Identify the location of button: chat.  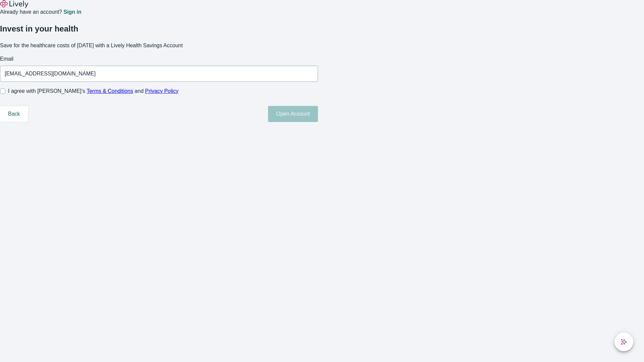
(624, 342).